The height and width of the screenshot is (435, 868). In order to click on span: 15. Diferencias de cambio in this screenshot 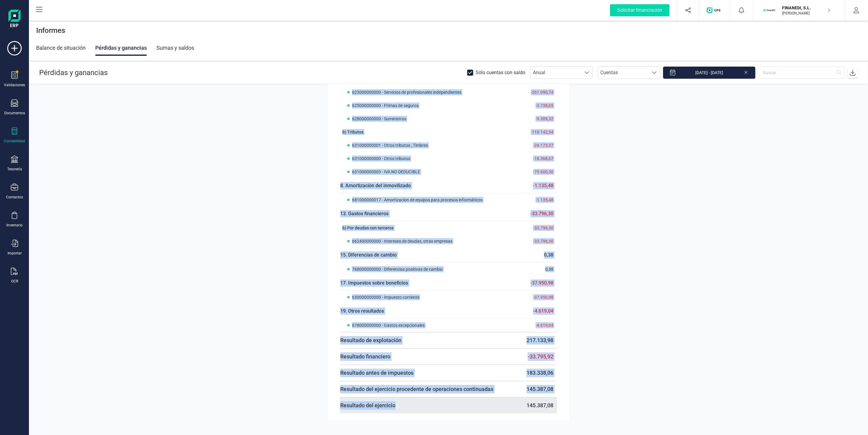, I will do `click(368, 255)`.